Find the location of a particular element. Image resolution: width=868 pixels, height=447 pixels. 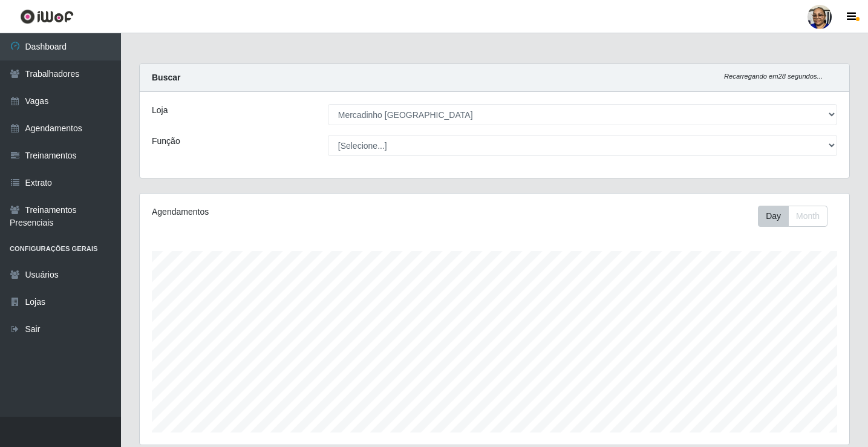

label: Função is located at coordinates (166, 141).